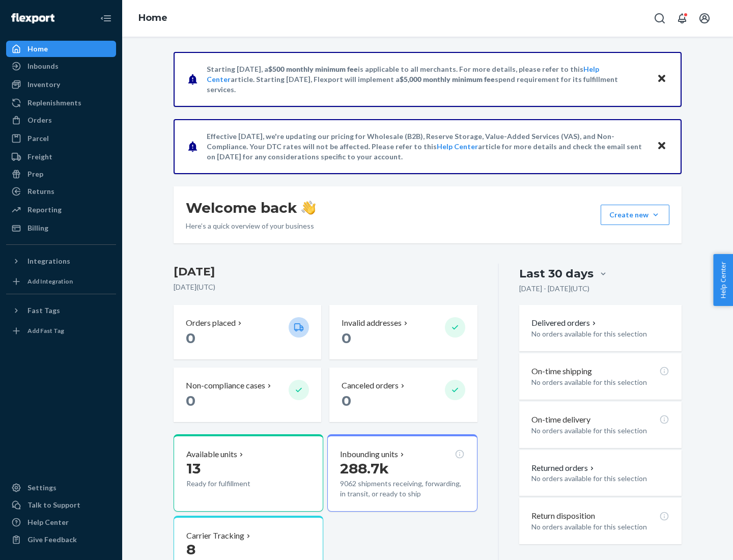 The image size is (733, 560). Describe the element at coordinates (33, 18) in the screenshot. I see `img: Flexport logo` at that location.